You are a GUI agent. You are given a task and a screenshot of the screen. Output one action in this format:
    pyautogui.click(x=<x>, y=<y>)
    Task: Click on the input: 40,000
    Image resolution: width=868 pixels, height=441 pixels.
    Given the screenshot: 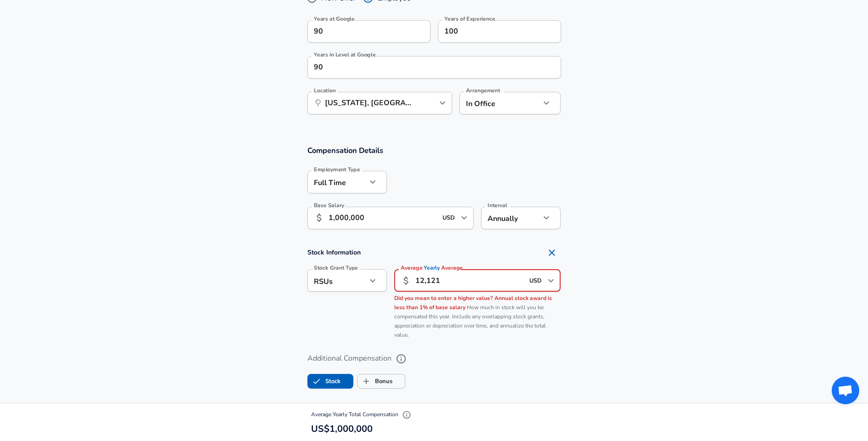 What is the action you would take?
    pyautogui.click(x=469, y=280)
    